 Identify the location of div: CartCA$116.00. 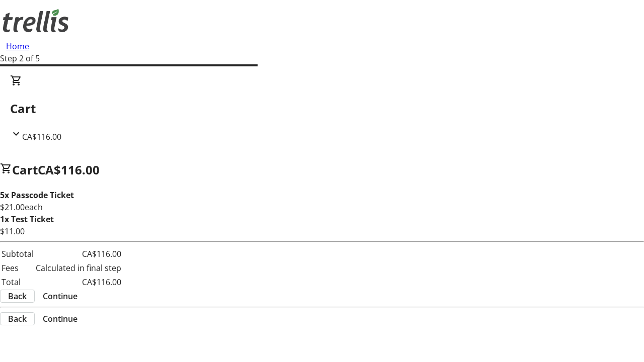
(322, 109).